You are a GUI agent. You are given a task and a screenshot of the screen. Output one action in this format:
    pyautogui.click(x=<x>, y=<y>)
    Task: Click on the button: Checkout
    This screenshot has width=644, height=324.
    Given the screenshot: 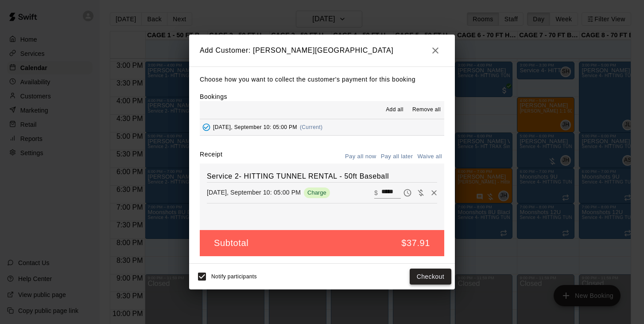 What is the action you would take?
    pyautogui.click(x=430, y=277)
    